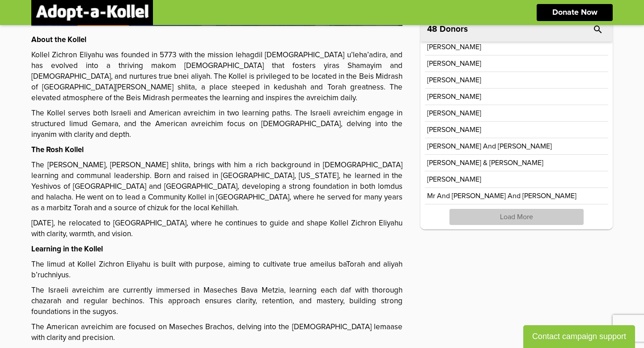 This screenshot has height=348, width=644. I want to click on p: Donate Now, so click(574, 13).